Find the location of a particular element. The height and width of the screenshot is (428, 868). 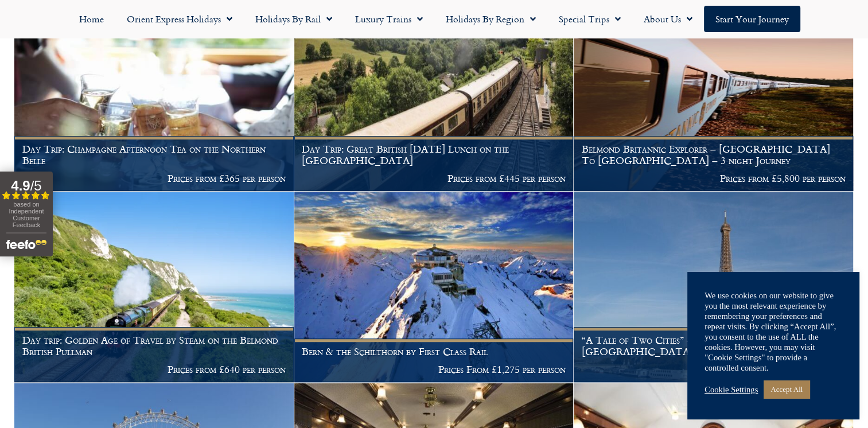

a: Accept All is located at coordinates (786, 389).